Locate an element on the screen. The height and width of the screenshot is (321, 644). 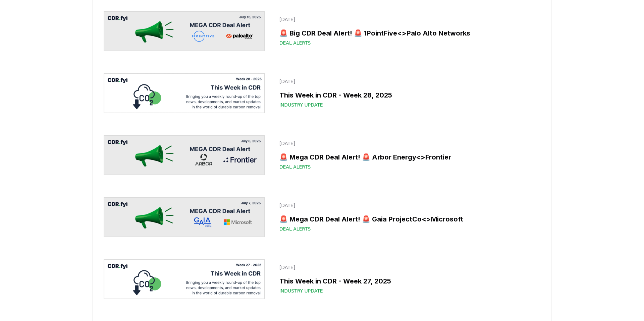
img: 🚨 Mega CDR Deal Alert! 🚨 Gaia ProjectCo<>Microsoft blog post image is located at coordinates (184, 217).